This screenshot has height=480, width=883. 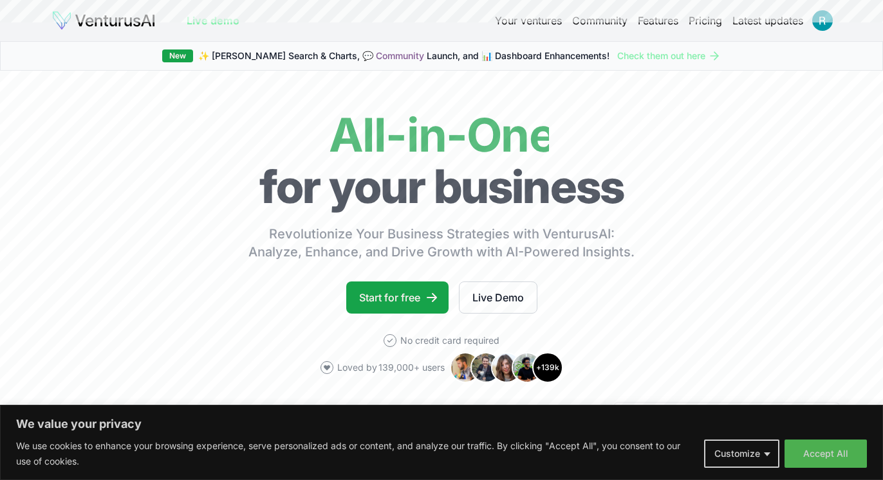 I want to click on div: New, so click(x=178, y=56).